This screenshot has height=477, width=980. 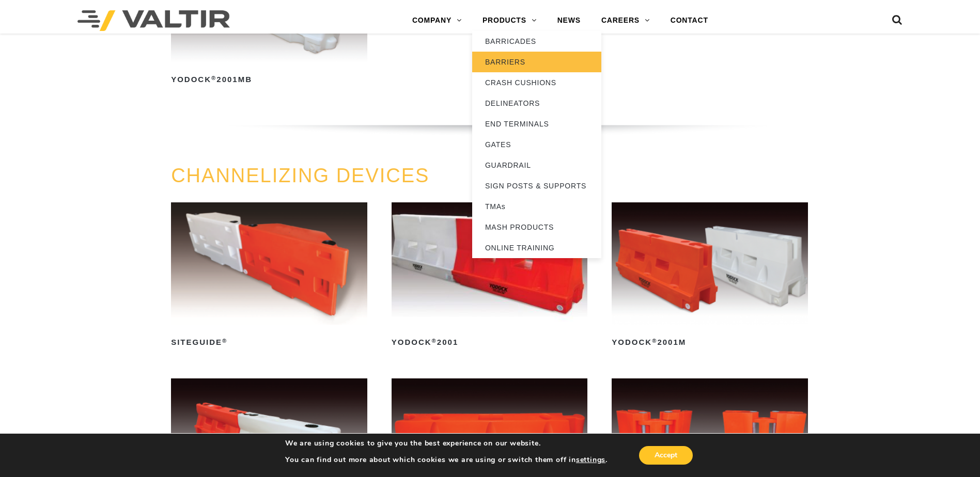 I want to click on img: Yodock 2001 Water Filled Barrier and Barricade, so click(x=490, y=263).